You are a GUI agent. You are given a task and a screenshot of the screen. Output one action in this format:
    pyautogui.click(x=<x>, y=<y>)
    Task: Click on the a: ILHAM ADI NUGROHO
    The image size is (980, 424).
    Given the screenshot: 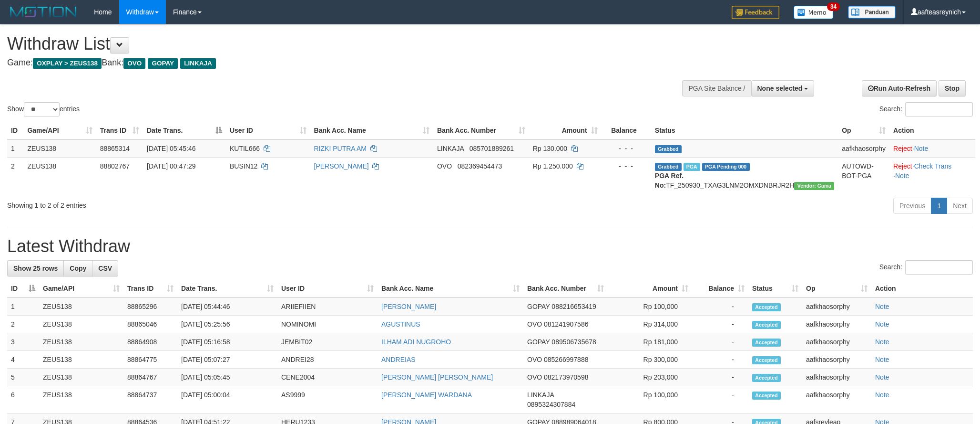 What is the action you would take?
    pyautogui.click(x=416, y=341)
    